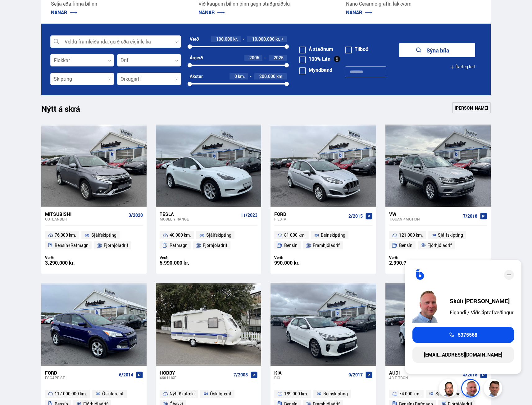  Describe the element at coordinates (449, 389) in the screenshot. I see `img: nhp88E3Fdnt1Opn2.png` at that location.